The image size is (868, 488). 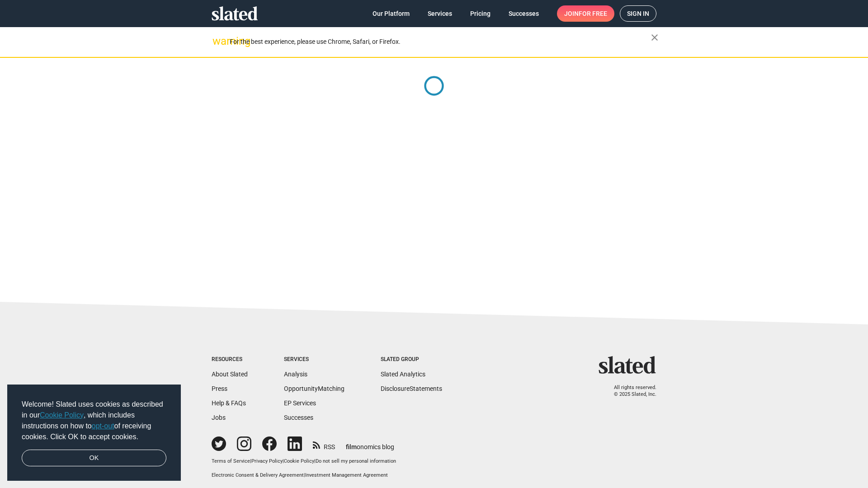 I want to click on a: Analysis, so click(x=296, y=374).